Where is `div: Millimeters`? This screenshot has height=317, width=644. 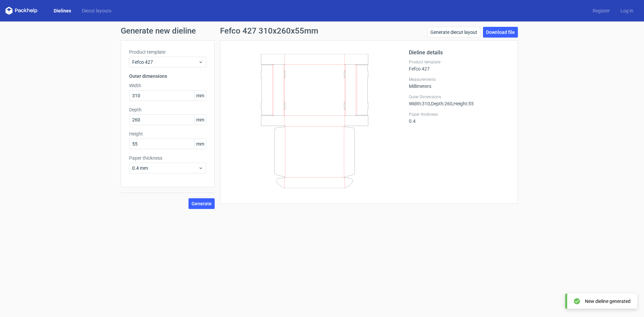
div: Millimeters is located at coordinates (459, 83).